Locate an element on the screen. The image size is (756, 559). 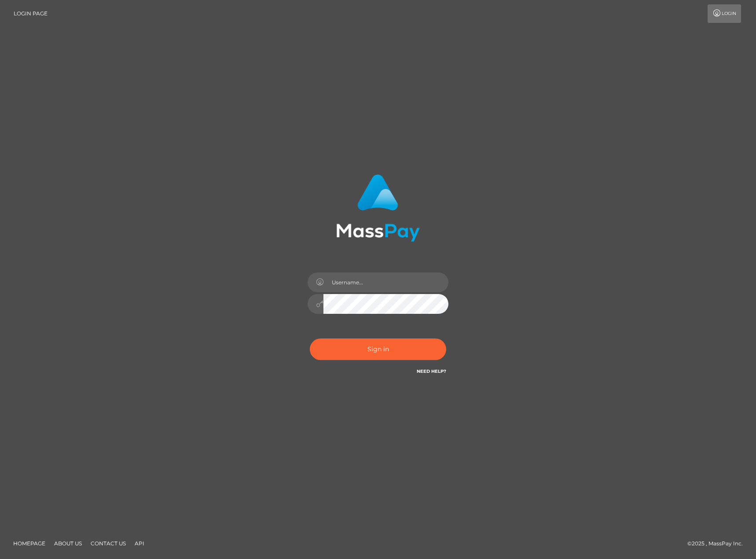
a: Contact Us is located at coordinates (109, 543).